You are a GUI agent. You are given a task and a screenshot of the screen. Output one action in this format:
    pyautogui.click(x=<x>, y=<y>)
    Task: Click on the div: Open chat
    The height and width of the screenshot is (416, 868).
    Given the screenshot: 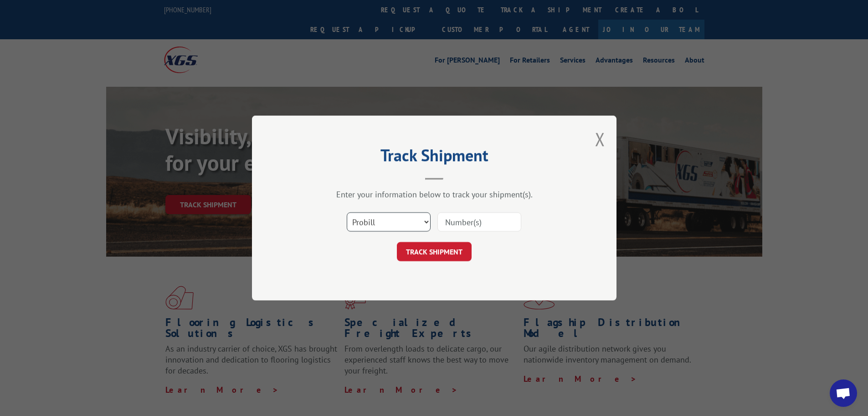 What is the action you would take?
    pyautogui.click(x=844, y=393)
    